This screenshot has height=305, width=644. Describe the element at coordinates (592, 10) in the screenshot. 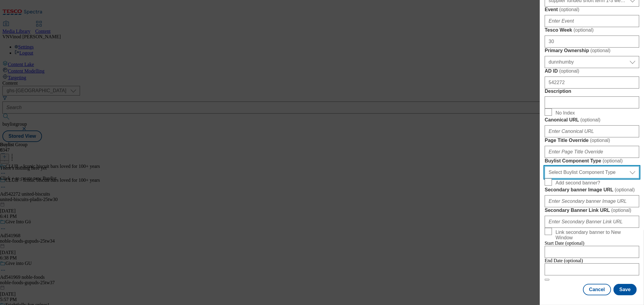

I see `label: Event` at that location.